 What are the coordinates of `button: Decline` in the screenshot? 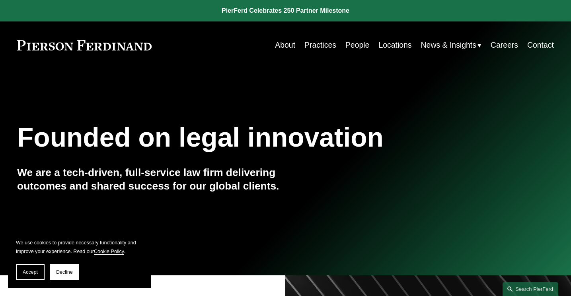 It's located at (64, 272).